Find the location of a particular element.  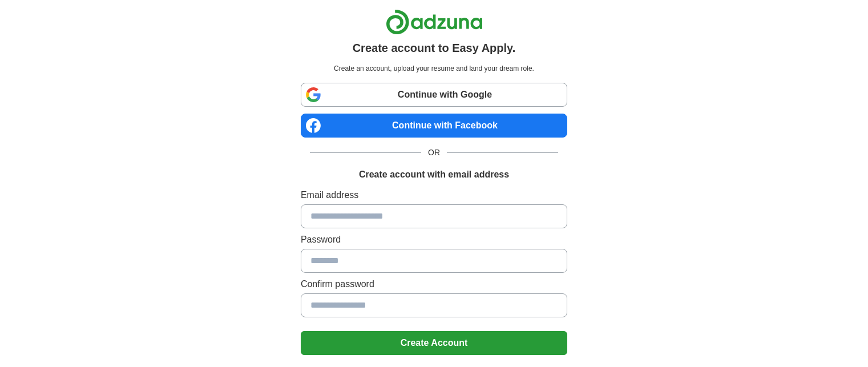

label: Email address is located at coordinates (434, 195).